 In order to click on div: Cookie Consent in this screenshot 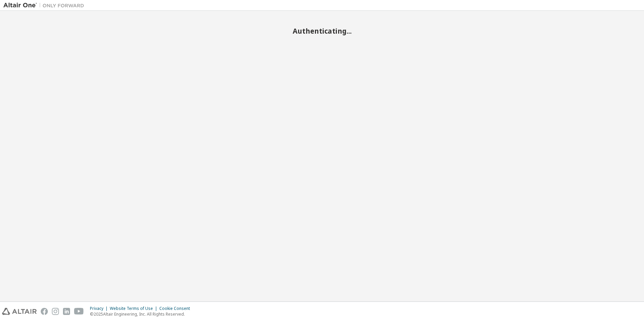, I will do `click(177, 309)`.